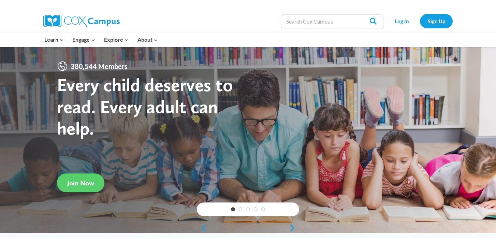  Describe the element at coordinates (248, 228) in the screenshot. I see `div: content slider buttons` at that location.